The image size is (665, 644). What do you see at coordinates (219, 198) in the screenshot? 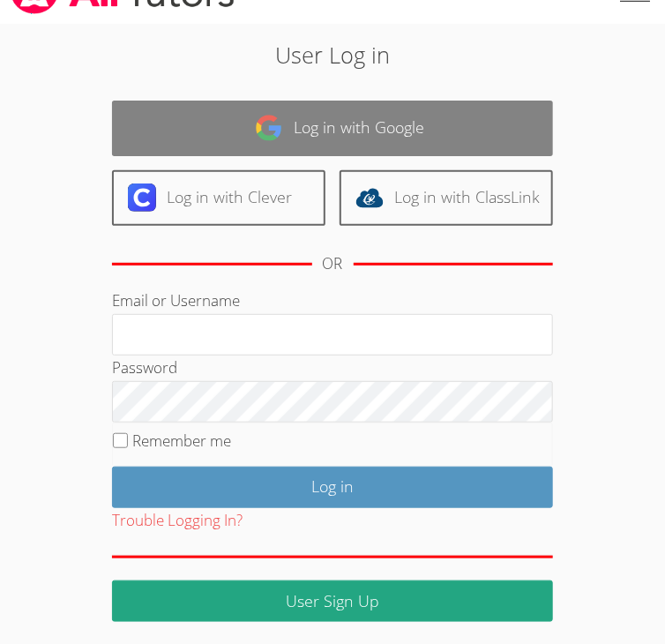
I see `a: Log in with Clever` at bounding box center [219, 198].